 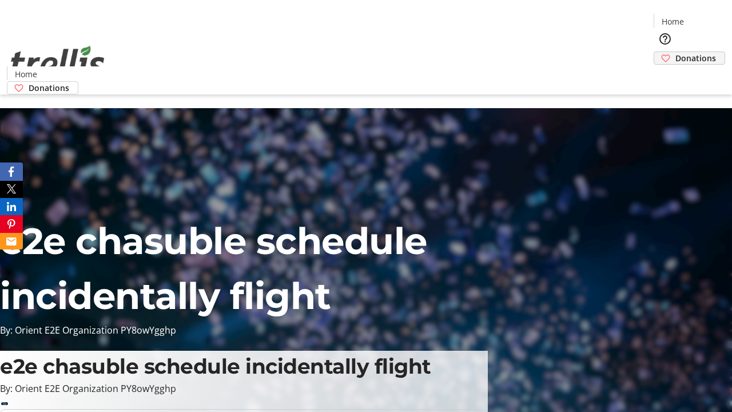 What do you see at coordinates (58, 62) in the screenshot?
I see `img: Orient E2E Organization PY8owYgghp's Logo` at bounding box center [58, 62].